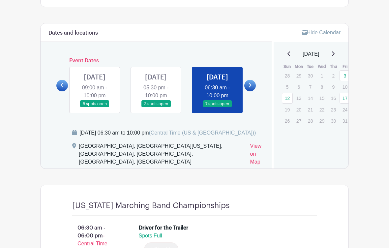  What do you see at coordinates (257, 156) in the screenshot?
I see `a: View on Map` at bounding box center [257, 156].